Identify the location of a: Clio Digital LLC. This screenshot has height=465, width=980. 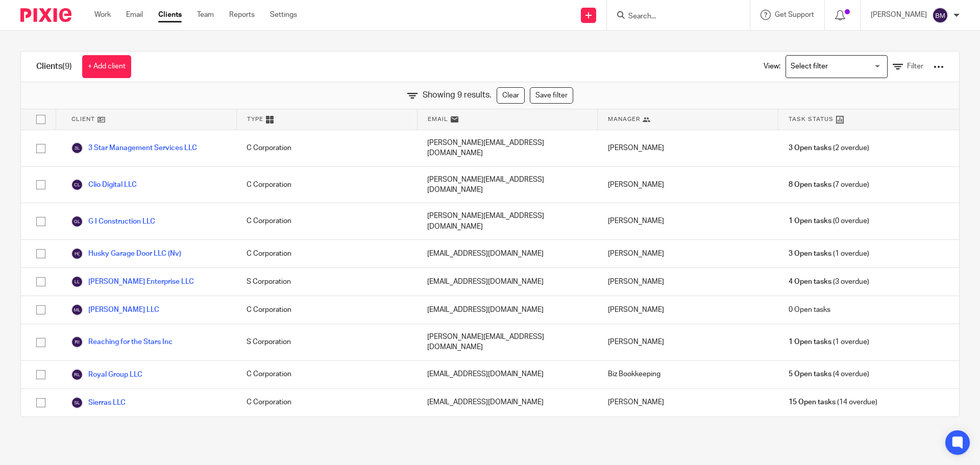
(103, 185).